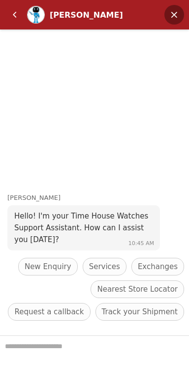  Describe the element at coordinates (140, 312) in the screenshot. I see `div: Track your Shipment` at that location.